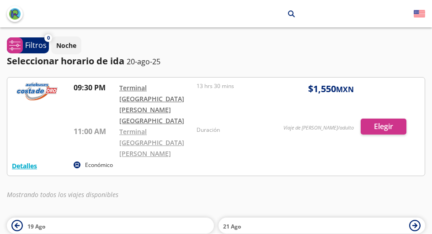 The height and width of the screenshot is (234, 432). I want to click on button: Noche, so click(66, 45).